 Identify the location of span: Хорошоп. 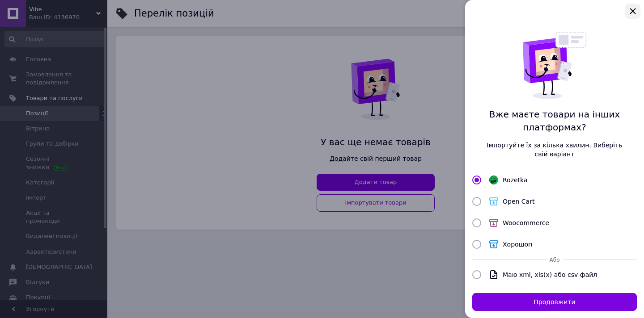
(517, 244).